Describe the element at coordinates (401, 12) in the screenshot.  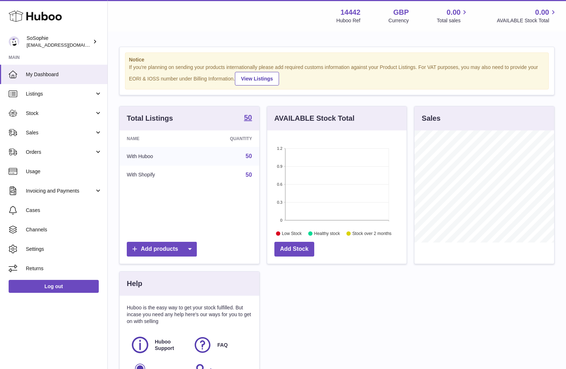
I see `strong: GBP` at that location.